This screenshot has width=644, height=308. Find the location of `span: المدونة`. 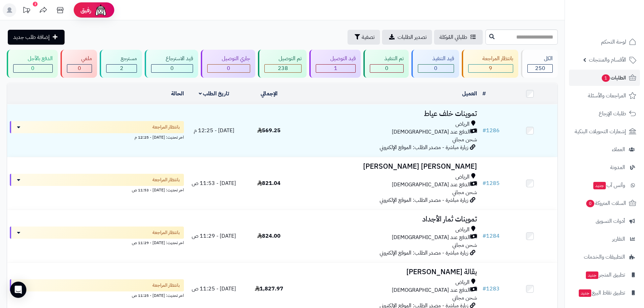

span: المدونة is located at coordinates (617, 167).